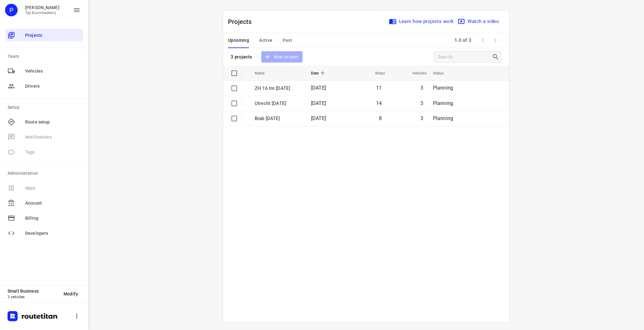 The width and height of the screenshot is (644, 330). Describe the element at coordinates (44, 122) in the screenshot. I see `div: Route setup` at that location.